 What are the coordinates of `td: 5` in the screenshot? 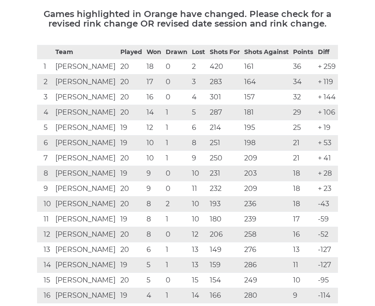 It's located at (45, 128).